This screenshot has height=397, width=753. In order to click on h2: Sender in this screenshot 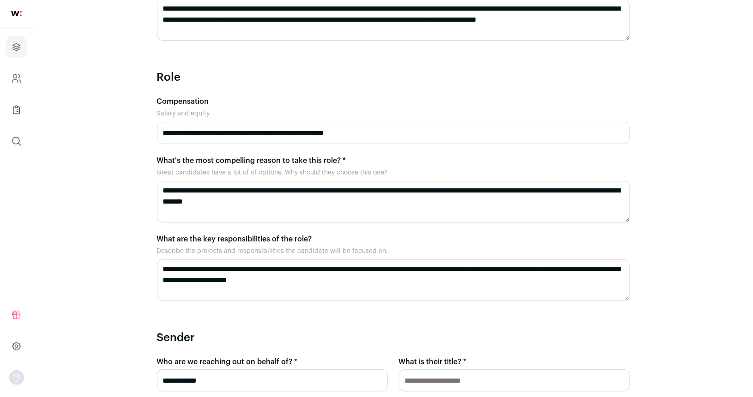, I will do `click(393, 338)`.